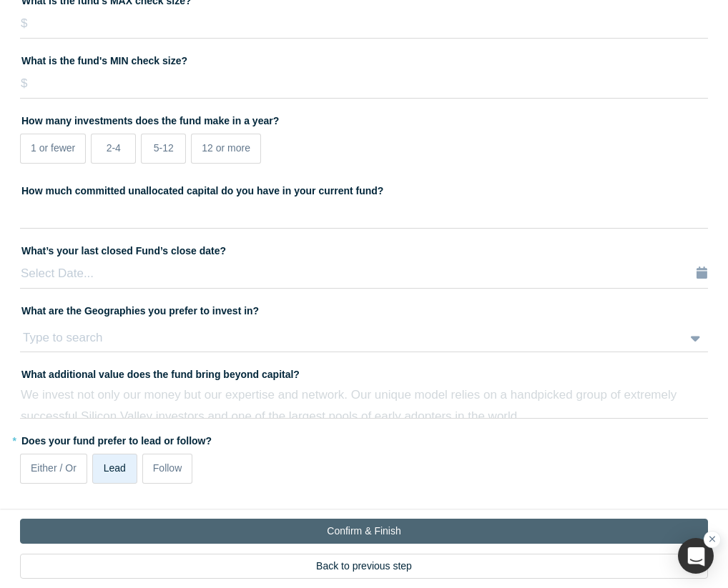 The width and height of the screenshot is (728, 588). I want to click on span: Either / Or, so click(54, 469).